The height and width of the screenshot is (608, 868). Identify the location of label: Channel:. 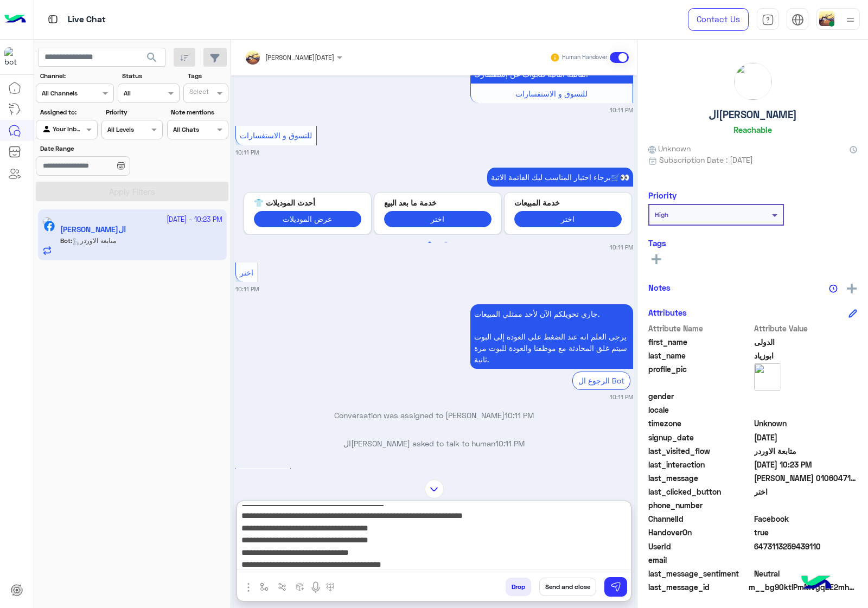
(77, 76).